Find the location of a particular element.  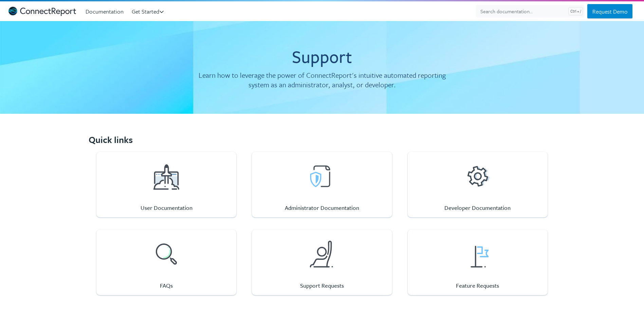

a: Feature Requests is located at coordinates (478, 262).